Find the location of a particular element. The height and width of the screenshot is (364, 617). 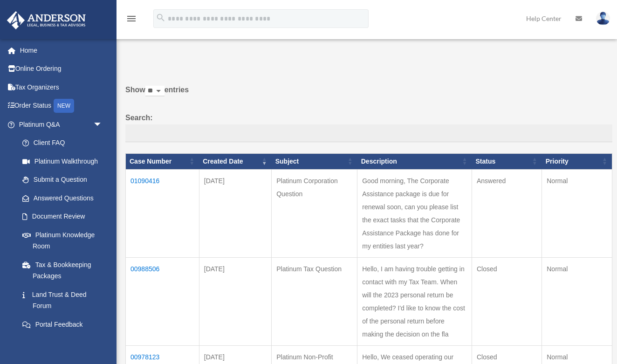

th: Created Date: activate to sort column ascending is located at coordinates (235, 161).